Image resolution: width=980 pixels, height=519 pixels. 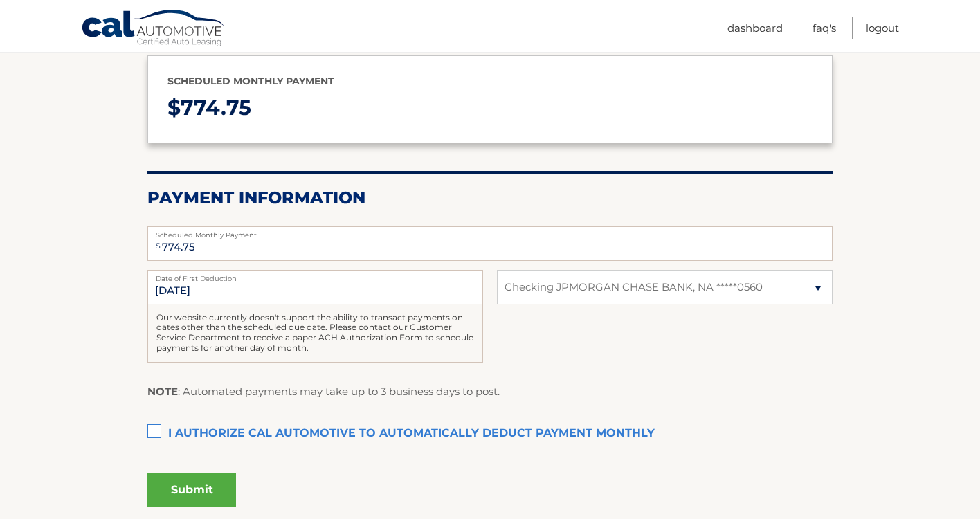 What do you see at coordinates (192, 490) in the screenshot?
I see `button: Submit` at bounding box center [192, 490].